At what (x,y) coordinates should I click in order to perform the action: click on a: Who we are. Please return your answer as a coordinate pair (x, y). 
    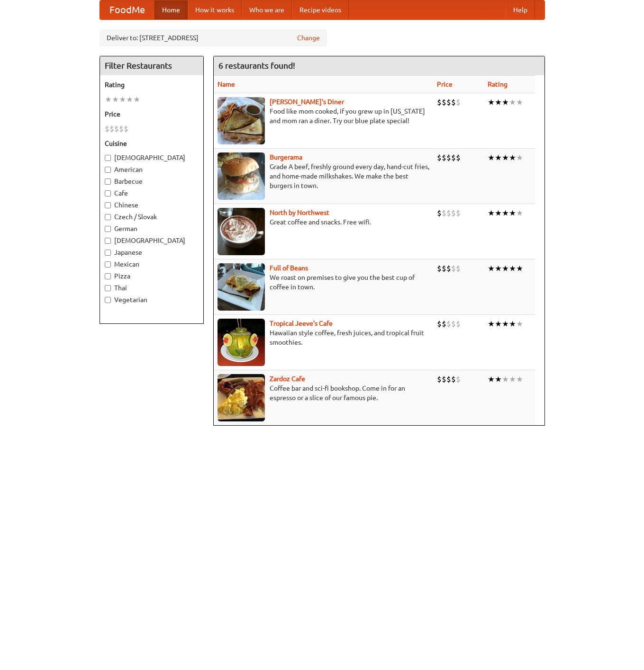
    Looking at the image, I should click on (267, 10).